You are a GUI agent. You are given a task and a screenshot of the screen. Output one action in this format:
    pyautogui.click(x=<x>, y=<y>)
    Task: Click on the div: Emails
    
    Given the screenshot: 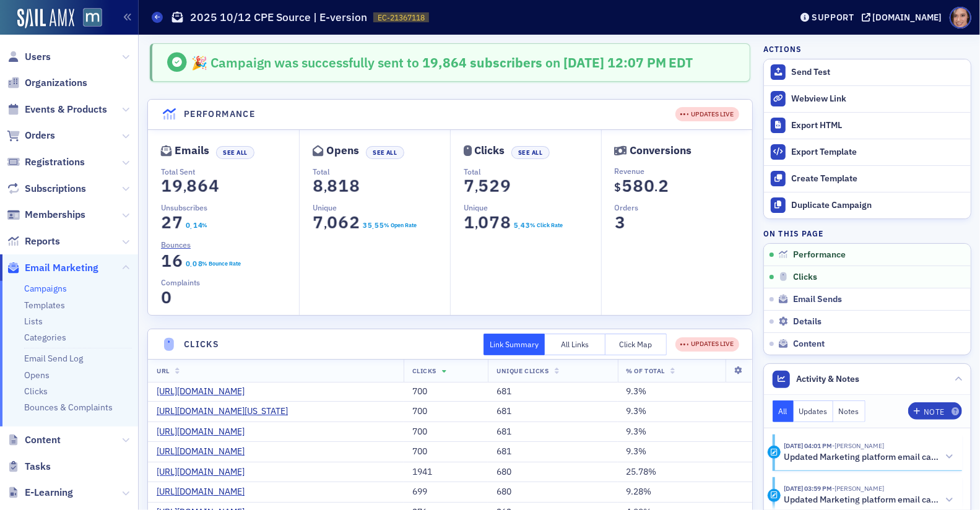 What is the action you would take?
    pyautogui.click(x=192, y=150)
    